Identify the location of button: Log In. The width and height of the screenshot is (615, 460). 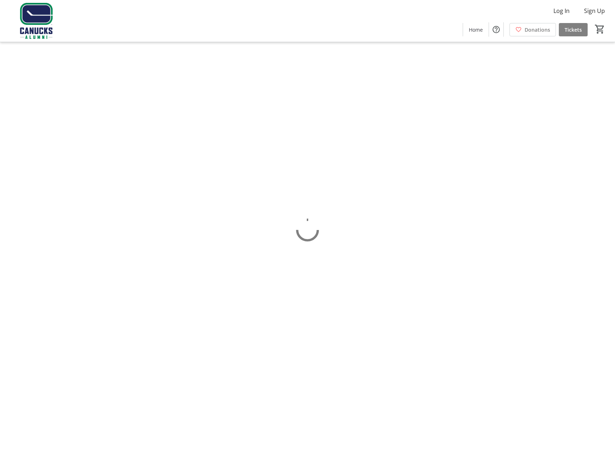
(562, 11).